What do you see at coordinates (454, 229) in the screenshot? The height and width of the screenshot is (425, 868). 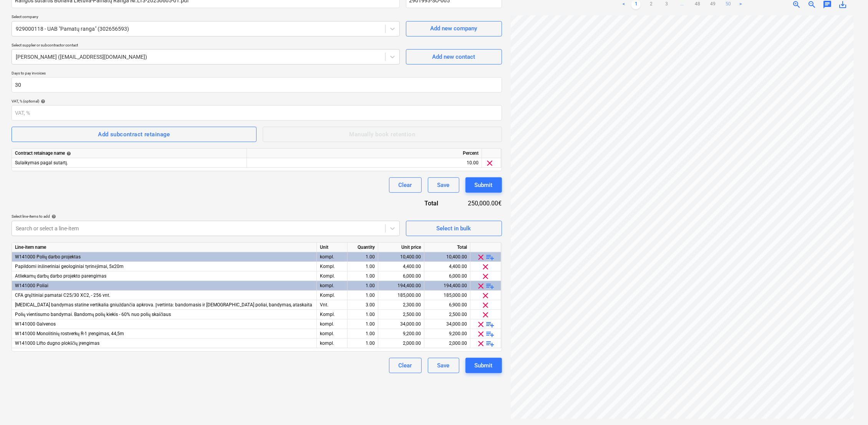 I see `button: Select in bulk` at bounding box center [454, 229].